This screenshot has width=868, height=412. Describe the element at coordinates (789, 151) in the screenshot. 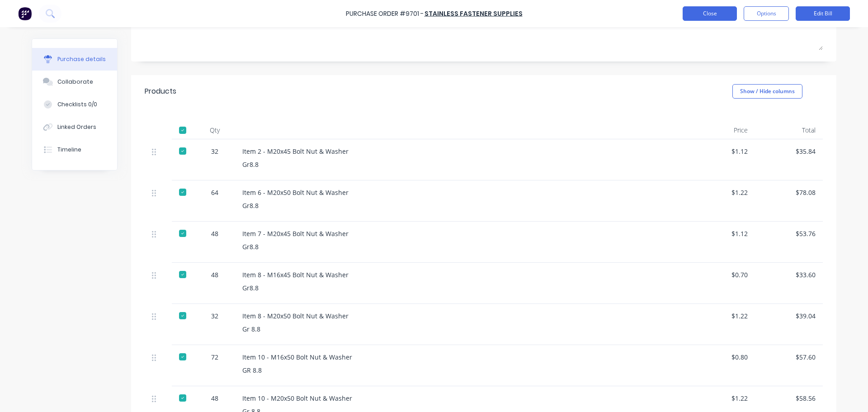

I see `div: $35.84` at that location.